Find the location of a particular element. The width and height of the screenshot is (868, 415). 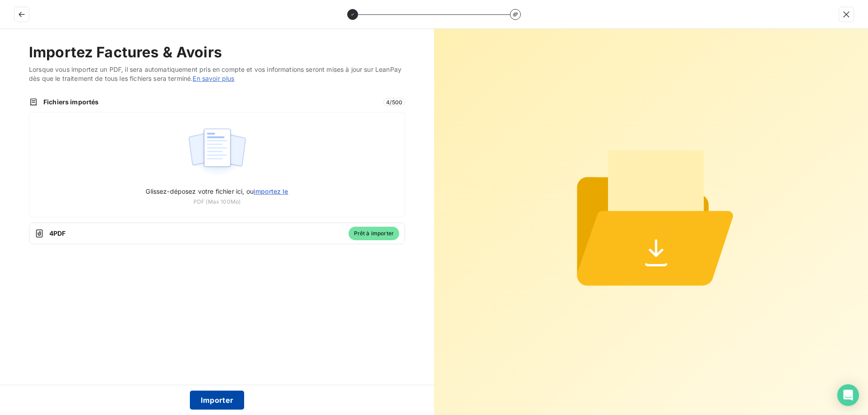

button: Importer is located at coordinates (217, 400).